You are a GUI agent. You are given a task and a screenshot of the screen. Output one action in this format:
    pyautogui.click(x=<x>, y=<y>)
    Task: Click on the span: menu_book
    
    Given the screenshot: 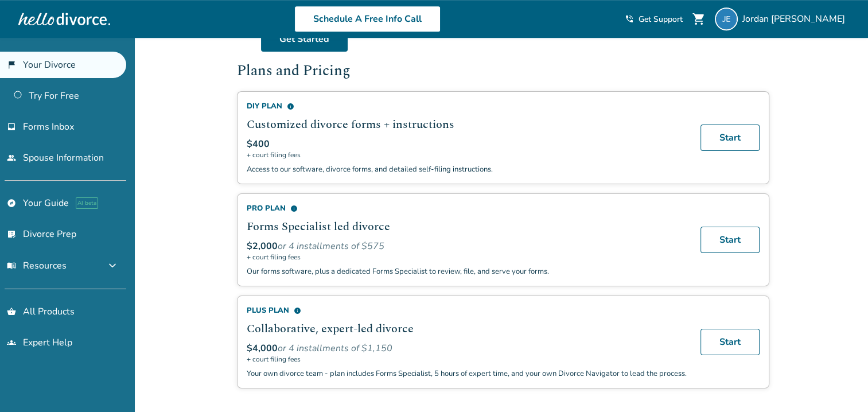 What is the action you would take?
    pyautogui.click(x=11, y=266)
    